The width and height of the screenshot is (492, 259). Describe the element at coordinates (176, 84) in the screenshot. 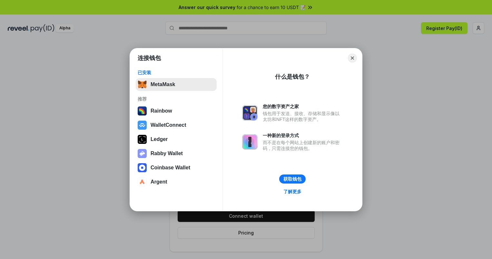

I see `button: MetaMask` at that location.